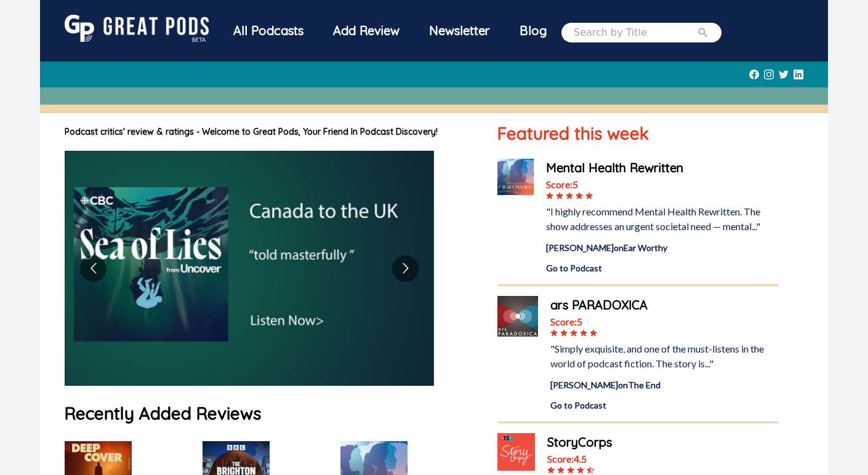 The image size is (868, 475). Describe the element at coordinates (405, 268) in the screenshot. I see `button: Go to next slide` at that location.